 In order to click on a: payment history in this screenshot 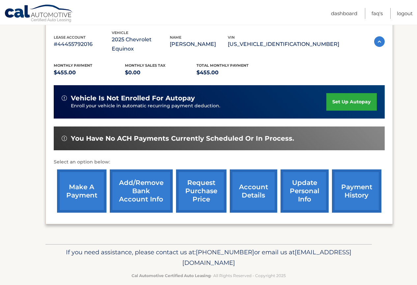, I will do `click(357, 191)`.